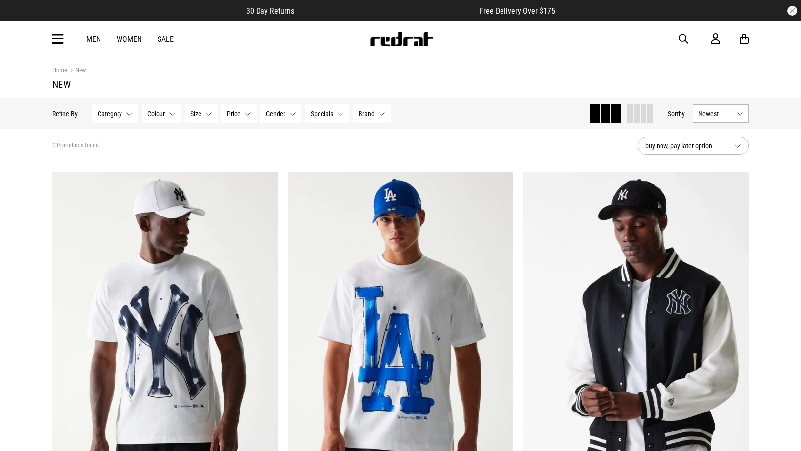 The height and width of the screenshot is (451, 801). What do you see at coordinates (517, 11) in the screenshot?
I see `span: Free Delivery Over $175` at bounding box center [517, 11].